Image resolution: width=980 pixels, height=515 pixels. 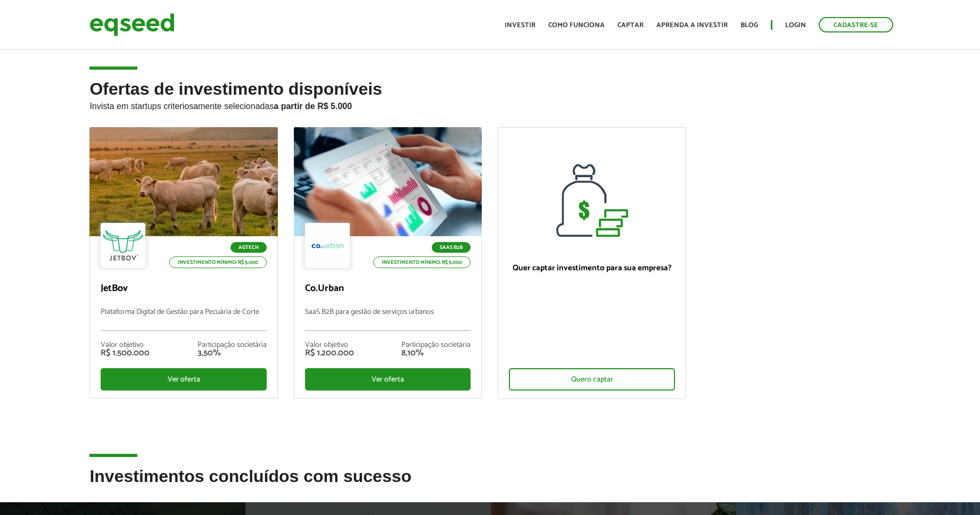 What do you see at coordinates (232, 353) in the screenshot?
I see `div: 3,50%` at bounding box center [232, 353].